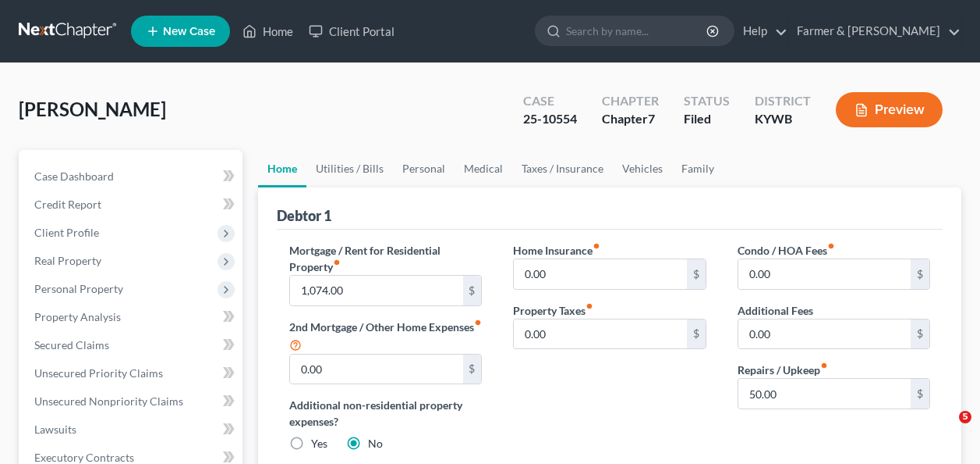 The height and width of the screenshot is (464, 980). Describe the element at coordinates (775, 310) in the screenshot. I see `label: Additional Fees` at that location.